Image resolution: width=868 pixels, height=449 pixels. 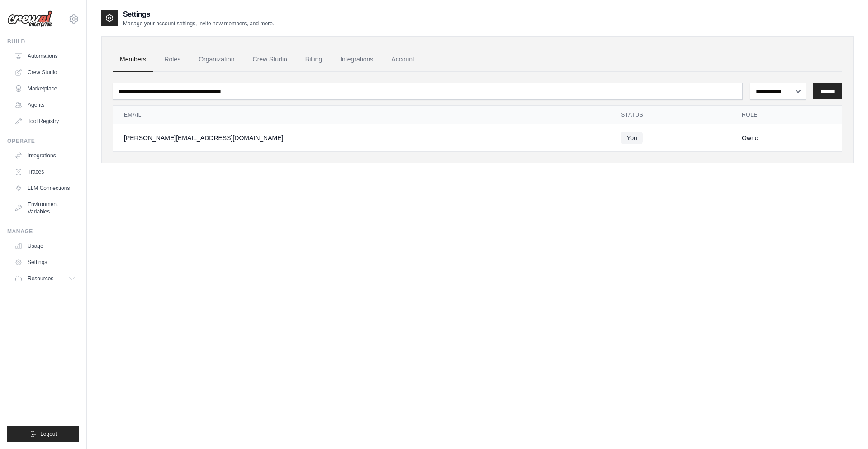 What do you see at coordinates (45, 89) in the screenshot?
I see `a: Marketplace` at bounding box center [45, 89].